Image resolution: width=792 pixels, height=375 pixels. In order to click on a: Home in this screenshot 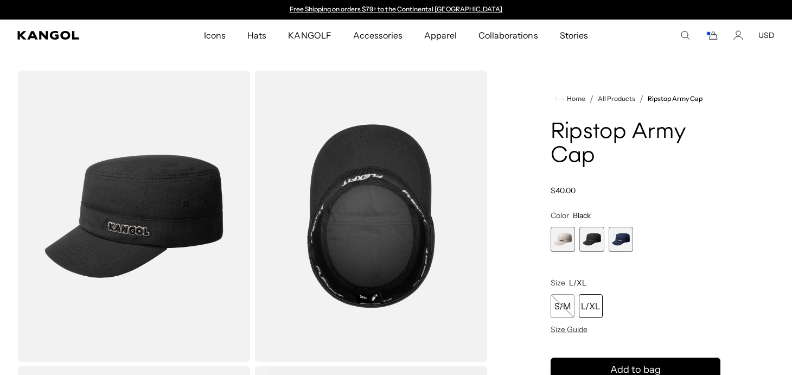, I will do `click(570, 99)`.